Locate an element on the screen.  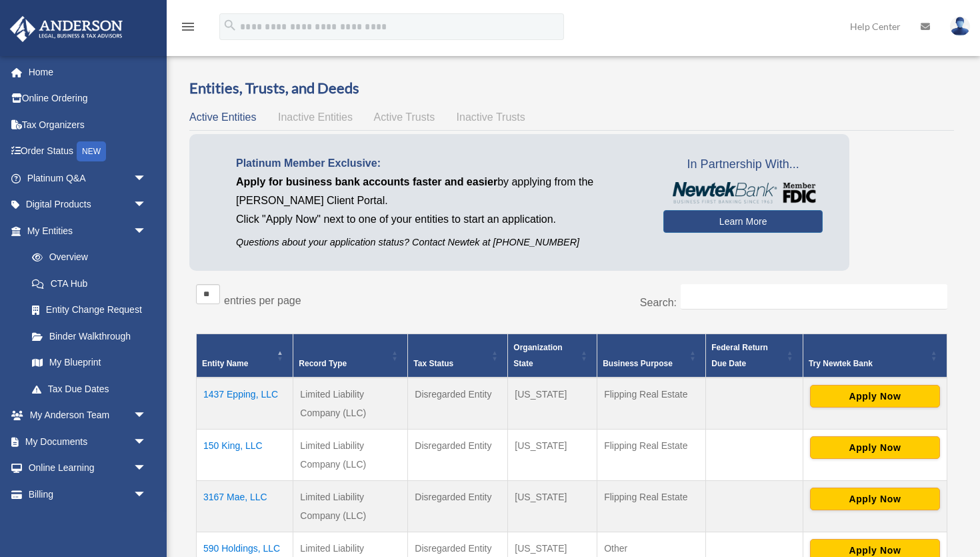
th: Business Purpose: Activate to sort is located at coordinates (652, 356).